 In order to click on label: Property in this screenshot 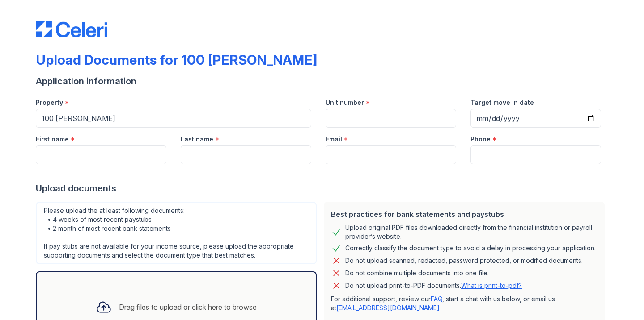, I will do `click(49, 103)`.